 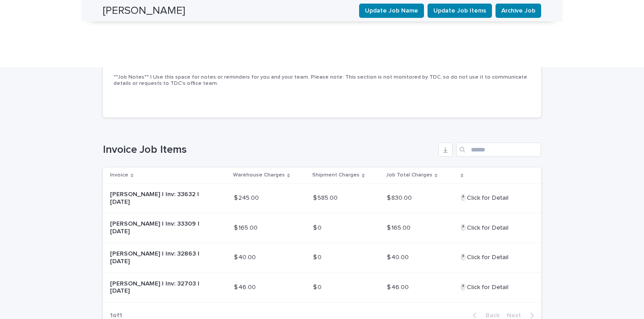 What do you see at coordinates (326, 197) in the screenshot?
I see `p: $ 585.00` at bounding box center [326, 197].